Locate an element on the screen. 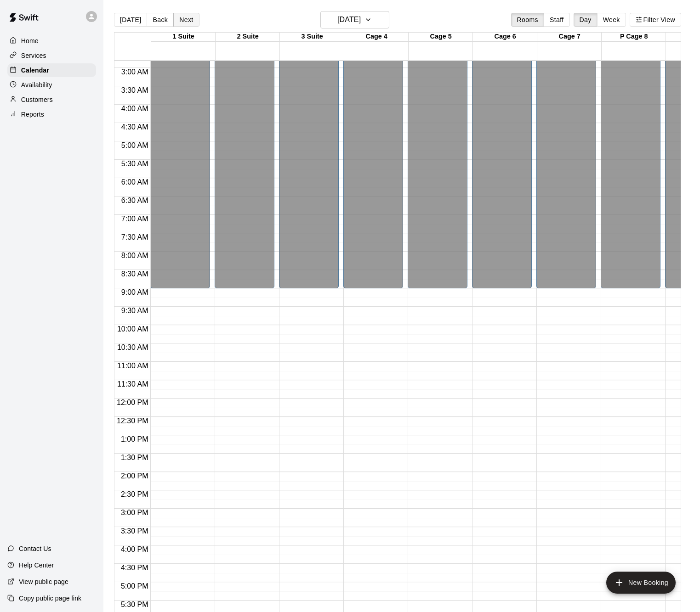 Image resolution: width=700 pixels, height=612 pixels. span: 7:00 AM is located at coordinates (135, 218).